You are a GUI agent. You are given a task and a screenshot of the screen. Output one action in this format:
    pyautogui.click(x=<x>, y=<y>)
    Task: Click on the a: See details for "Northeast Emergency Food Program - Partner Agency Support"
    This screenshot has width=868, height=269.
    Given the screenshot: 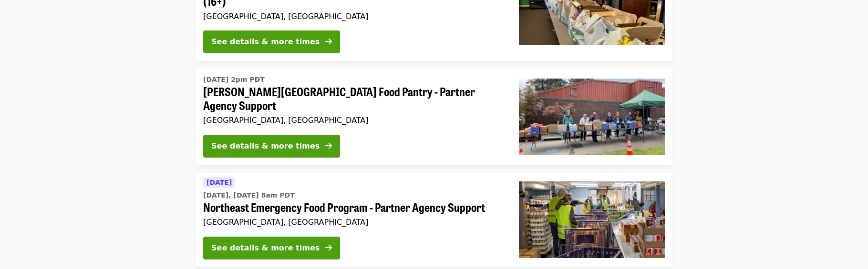 What is the action you would take?
    pyautogui.click(x=434, y=220)
    